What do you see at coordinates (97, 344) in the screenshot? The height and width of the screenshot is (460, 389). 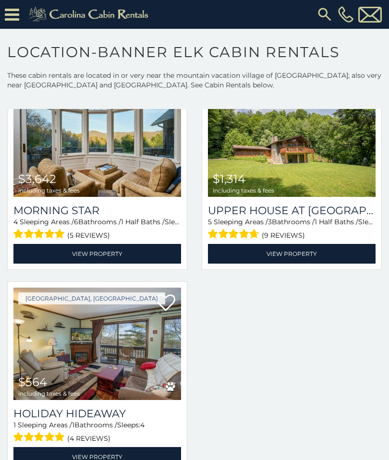 I see `img: Holiday Hideaway` at bounding box center [97, 344].